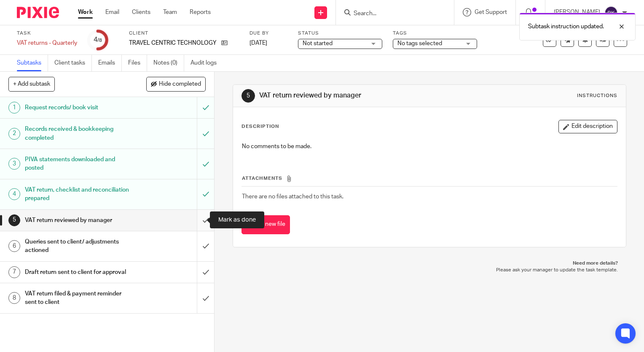  I want to click on a: Client tasks, so click(73, 63).